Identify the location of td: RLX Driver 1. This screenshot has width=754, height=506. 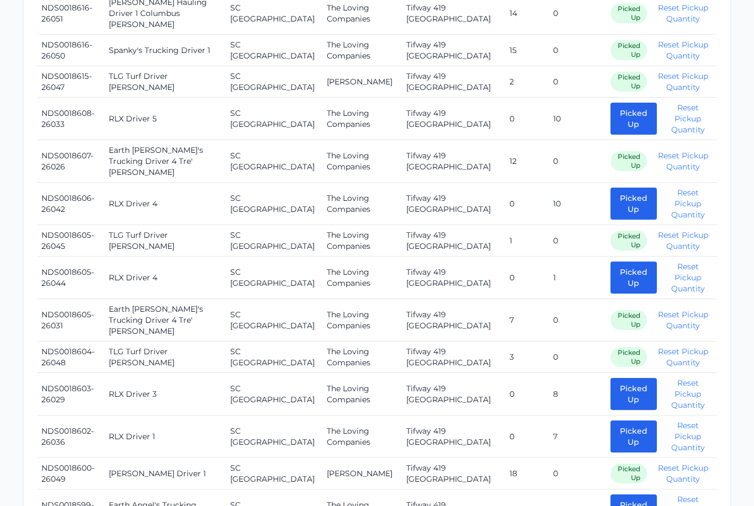
(165, 436).